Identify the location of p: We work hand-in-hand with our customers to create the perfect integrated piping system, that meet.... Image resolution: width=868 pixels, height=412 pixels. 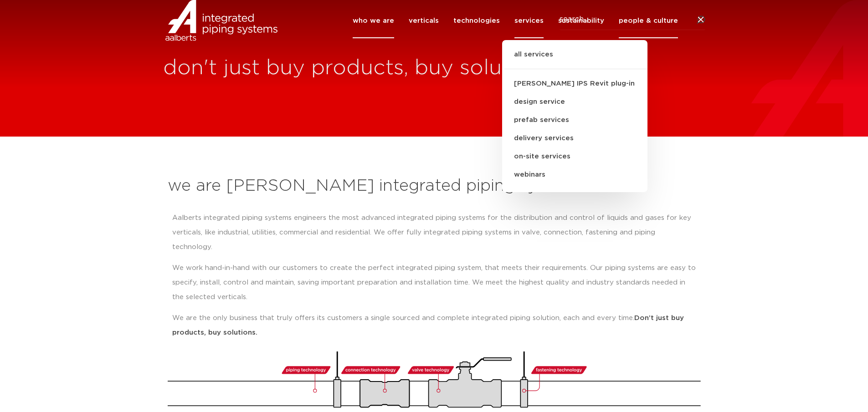
(434, 283).